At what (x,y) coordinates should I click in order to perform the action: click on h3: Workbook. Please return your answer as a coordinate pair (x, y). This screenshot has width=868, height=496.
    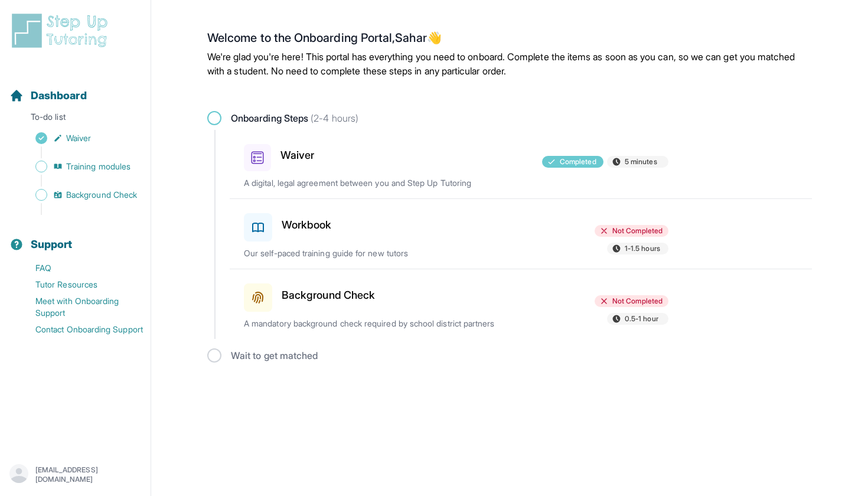
    Looking at the image, I should click on (306, 225).